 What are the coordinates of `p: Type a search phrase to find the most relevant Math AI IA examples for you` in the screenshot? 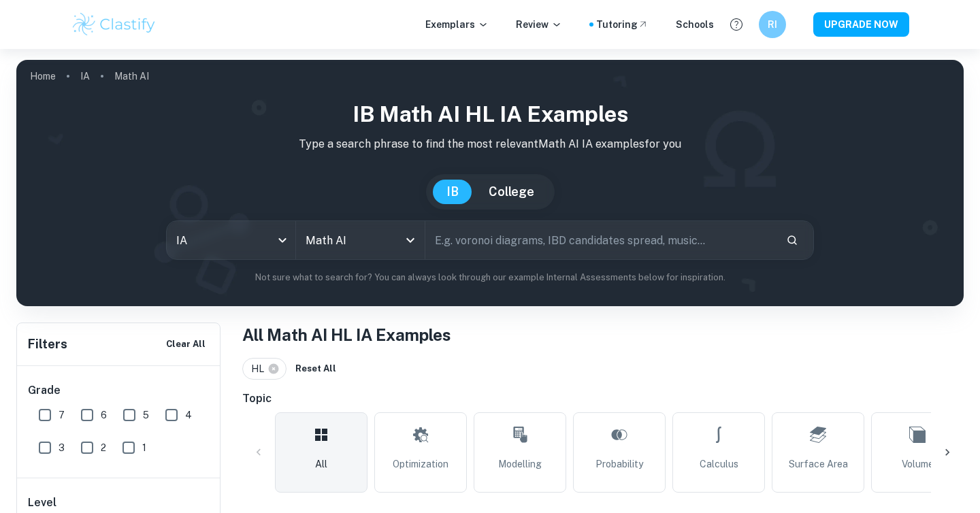 It's located at (490, 144).